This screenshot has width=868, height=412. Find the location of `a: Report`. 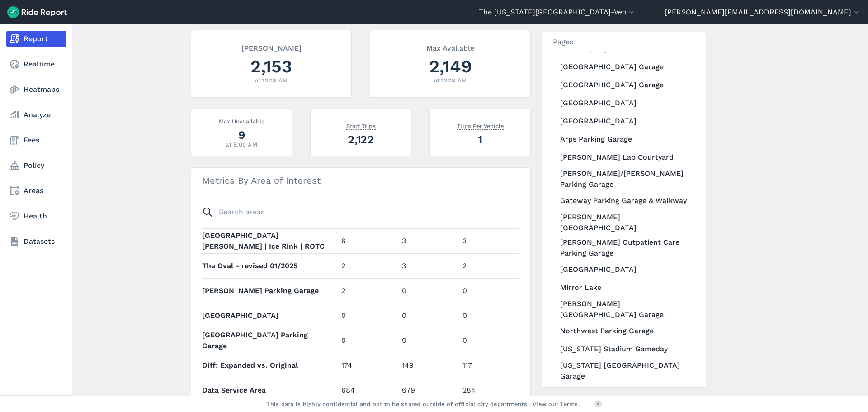

a: Report is located at coordinates (36, 39).